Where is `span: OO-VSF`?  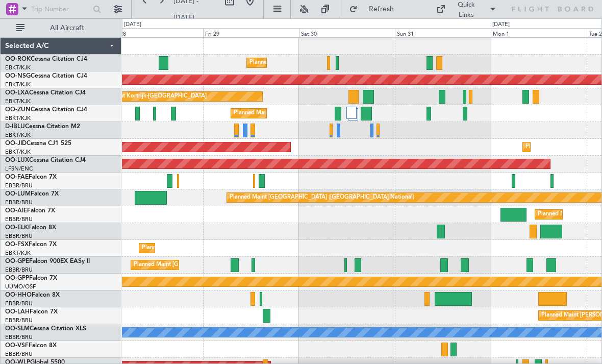 span: OO-VSF is located at coordinates (17, 345).